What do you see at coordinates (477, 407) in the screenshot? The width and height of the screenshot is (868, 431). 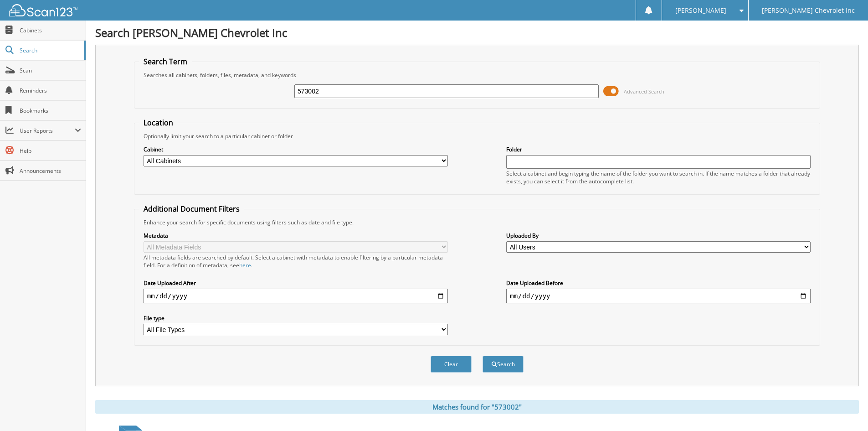 I see `div: Matches found for "573002"` at bounding box center [477, 407].